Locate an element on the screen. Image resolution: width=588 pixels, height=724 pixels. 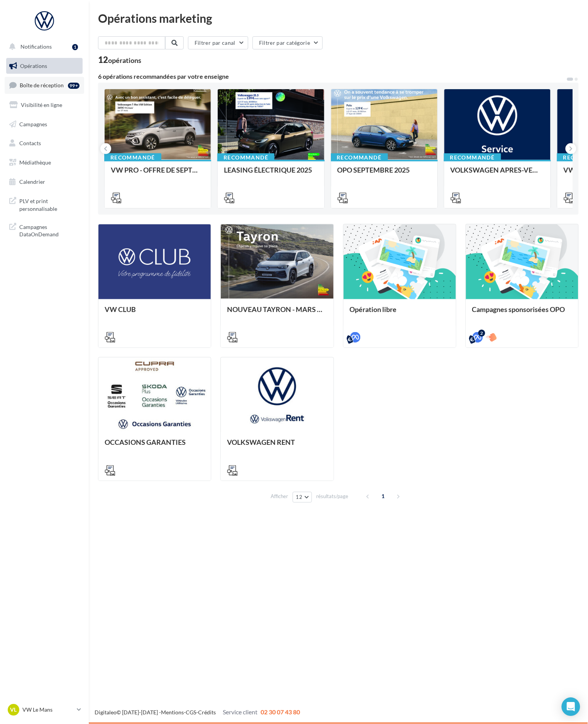
span: 02 30 07 43 80 is located at coordinates (280, 712).